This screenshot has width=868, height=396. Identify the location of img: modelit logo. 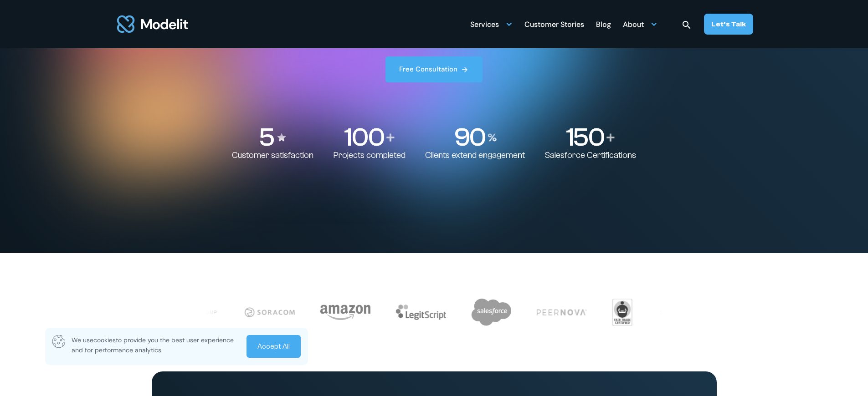
(153, 24).